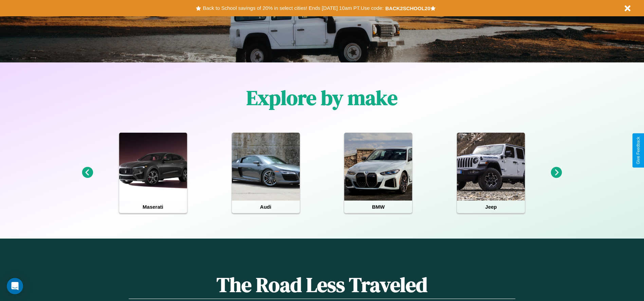 The height and width of the screenshot is (301, 644). What do you see at coordinates (15, 286) in the screenshot?
I see `div: Open Intercom Messenger` at bounding box center [15, 286].